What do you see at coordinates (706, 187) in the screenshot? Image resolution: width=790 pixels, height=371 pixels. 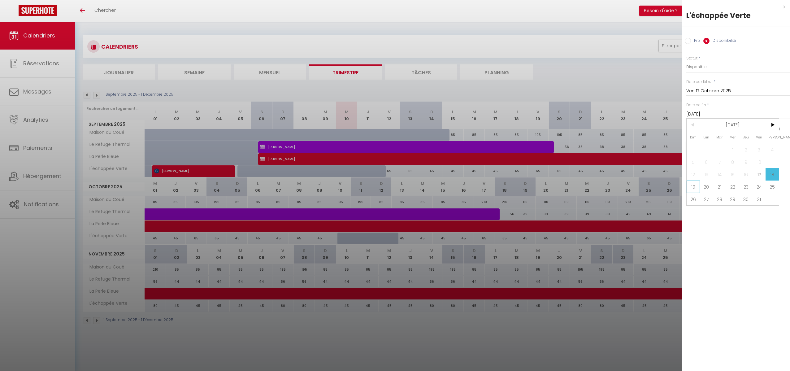 I see `span: 20` at bounding box center [706, 187].